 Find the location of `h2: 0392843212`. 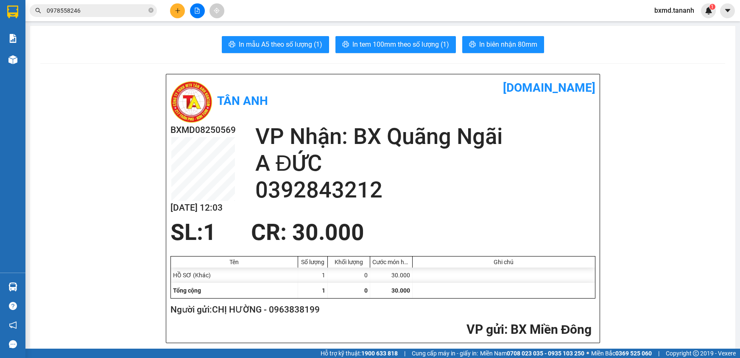

h2: 0392843212 is located at coordinates (426, 190).